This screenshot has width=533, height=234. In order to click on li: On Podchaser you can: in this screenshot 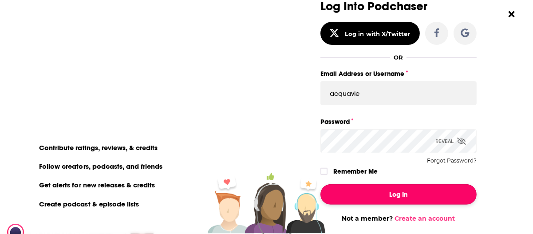, I will do `click(123, 130)`.